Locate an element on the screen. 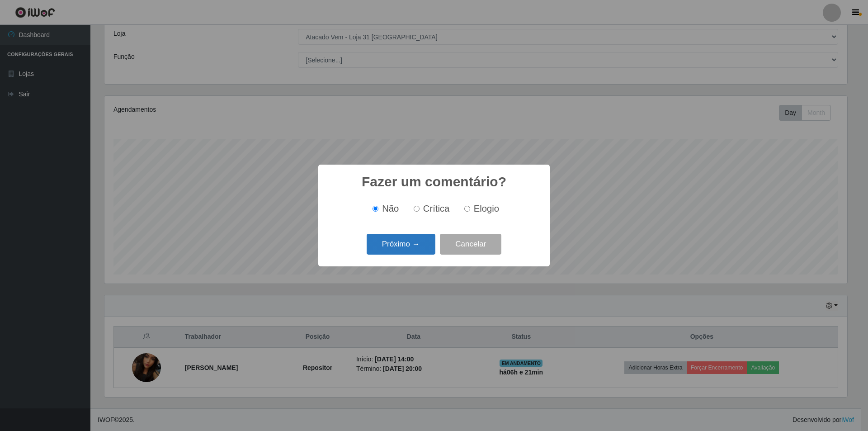 Image resolution: width=868 pixels, height=431 pixels. span: Crítica is located at coordinates (437, 209).